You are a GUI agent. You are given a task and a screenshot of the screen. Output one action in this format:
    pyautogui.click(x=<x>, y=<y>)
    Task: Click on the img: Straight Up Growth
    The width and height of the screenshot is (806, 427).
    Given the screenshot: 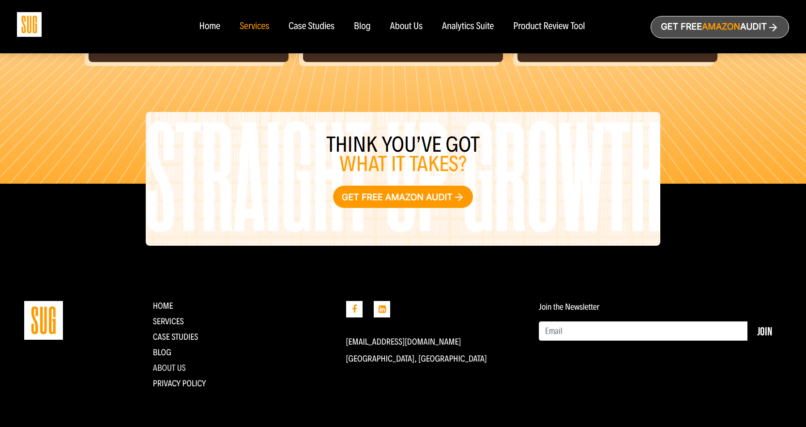 What is the action you would take?
    pyautogui.click(x=44, y=320)
    